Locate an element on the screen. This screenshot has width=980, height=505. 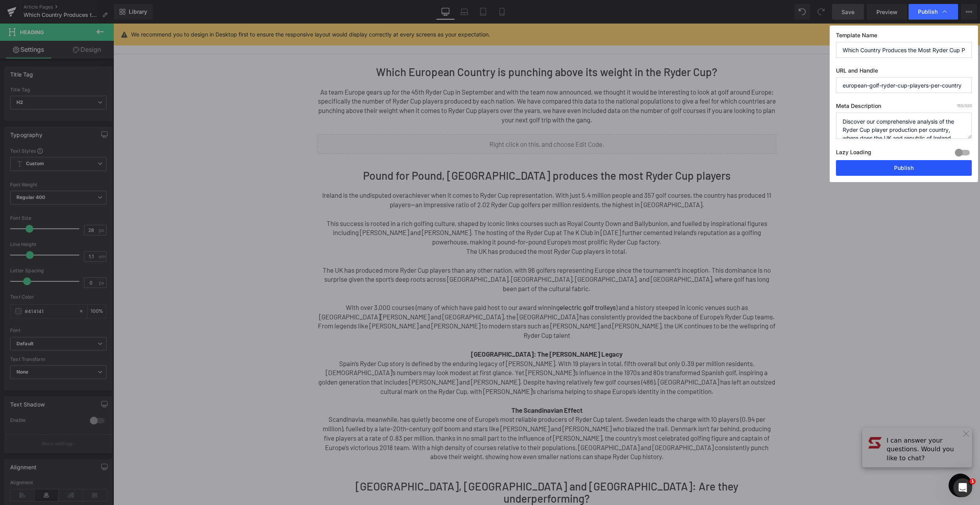
a: Contact Us is located at coordinates (548, 15).